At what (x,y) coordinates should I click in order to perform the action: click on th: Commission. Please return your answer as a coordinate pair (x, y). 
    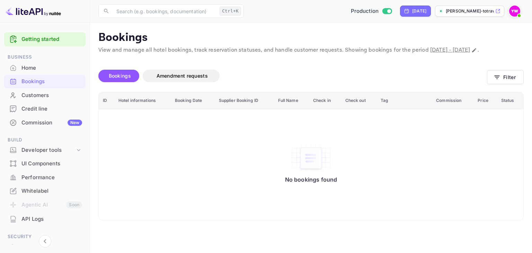
    Looking at the image, I should click on (453, 100).